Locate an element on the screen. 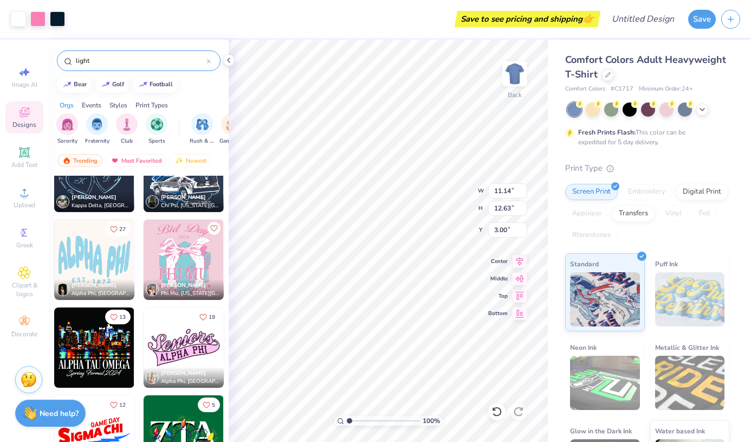 Image resolution: width=751 pixels, height=442 pixels. span: Club is located at coordinates (127, 141).